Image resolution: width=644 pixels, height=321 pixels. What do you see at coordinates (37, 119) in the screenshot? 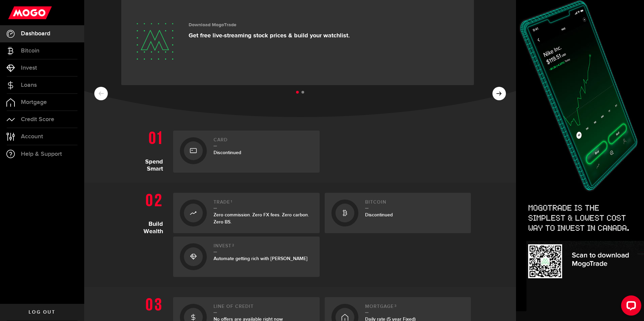
I see `span: Credit Score` at bounding box center [37, 119].